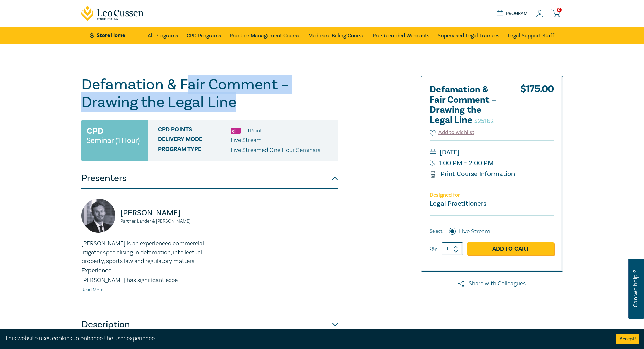  Describe the element at coordinates (472, 174) in the screenshot. I see `a: Print Course Information` at that location.